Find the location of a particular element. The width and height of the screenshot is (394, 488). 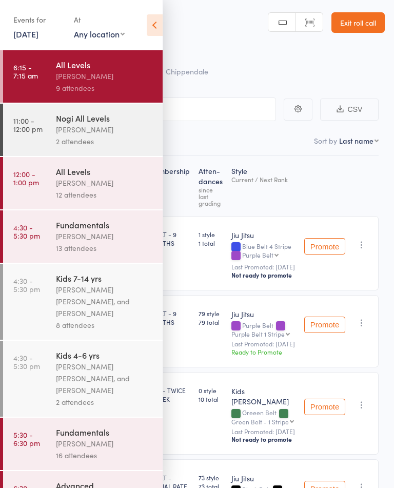

span: 0 style is located at coordinates (211, 390).